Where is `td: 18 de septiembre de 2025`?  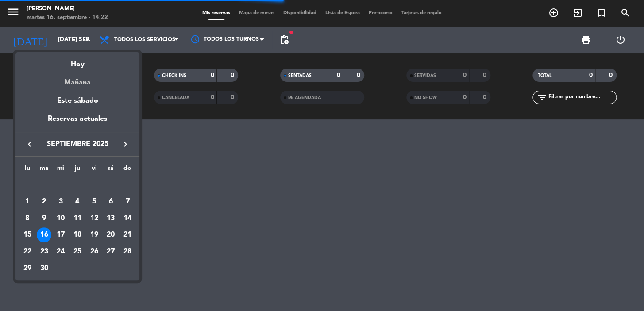
td: 18 de septiembre de 2025 is located at coordinates (77, 235).